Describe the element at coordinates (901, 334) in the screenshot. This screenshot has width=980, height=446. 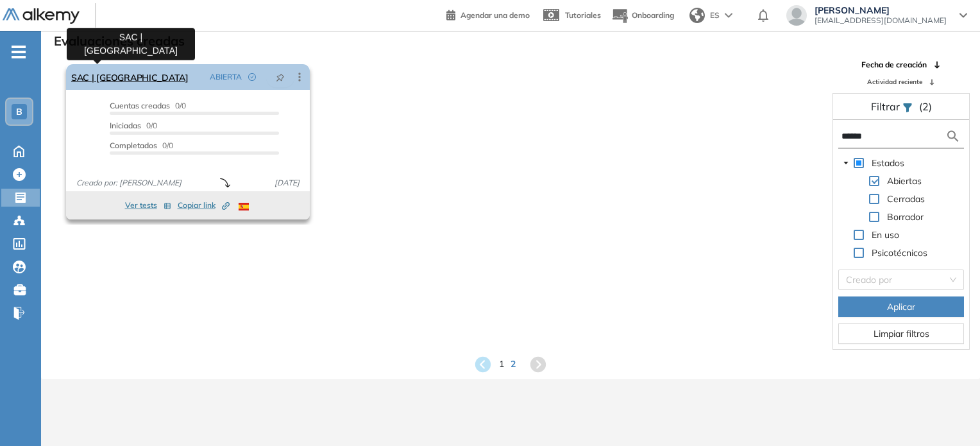
I see `button: Limpiar filtros` at that location.